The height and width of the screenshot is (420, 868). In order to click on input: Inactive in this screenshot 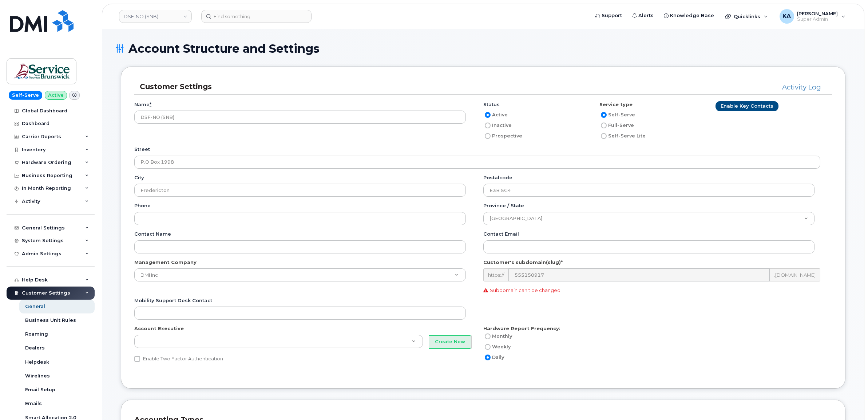, I will do `click(488, 126)`.